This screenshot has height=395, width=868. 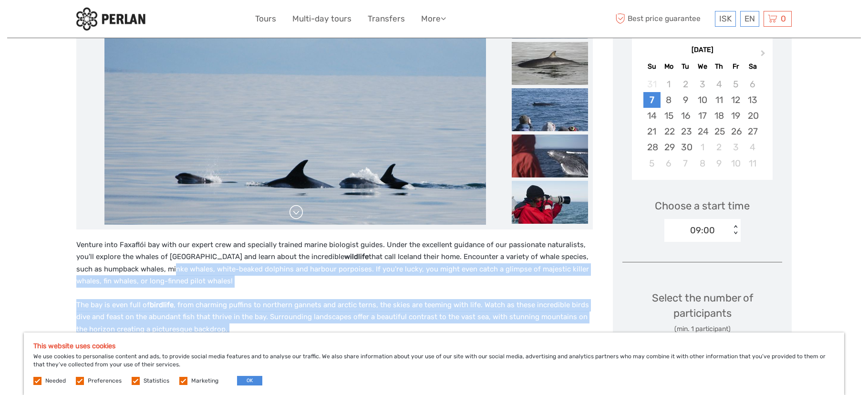 I want to click on a: Transfers, so click(x=386, y=19).